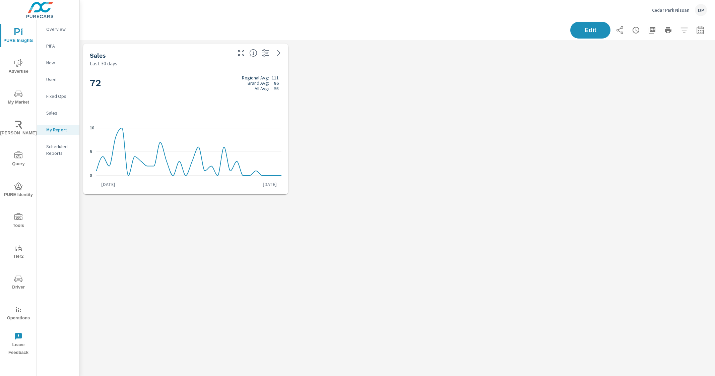 This screenshot has width=715, height=376. What do you see at coordinates (91, 175) in the screenshot?
I see `text: 0` at bounding box center [91, 175].